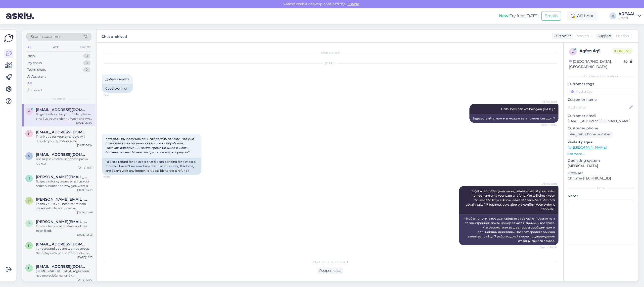 Image resolution: width=644 pixels, height=287 pixels. What do you see at coordinates (603, 36) in the screenshot?
I see `div: Support` at bounding box center [603, 36].